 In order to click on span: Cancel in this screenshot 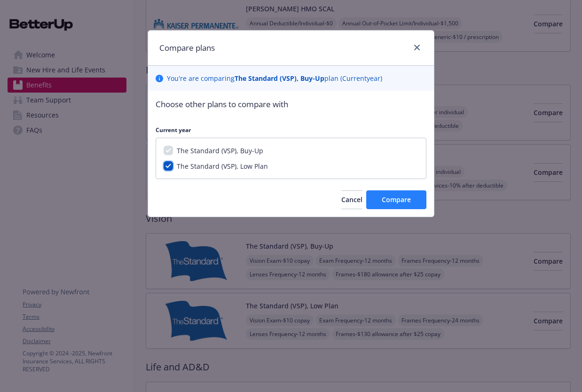, I will do `click(352, 199)`.